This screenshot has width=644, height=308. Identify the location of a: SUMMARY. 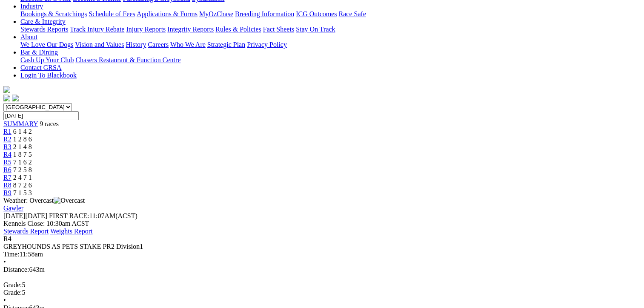
(20, 124).